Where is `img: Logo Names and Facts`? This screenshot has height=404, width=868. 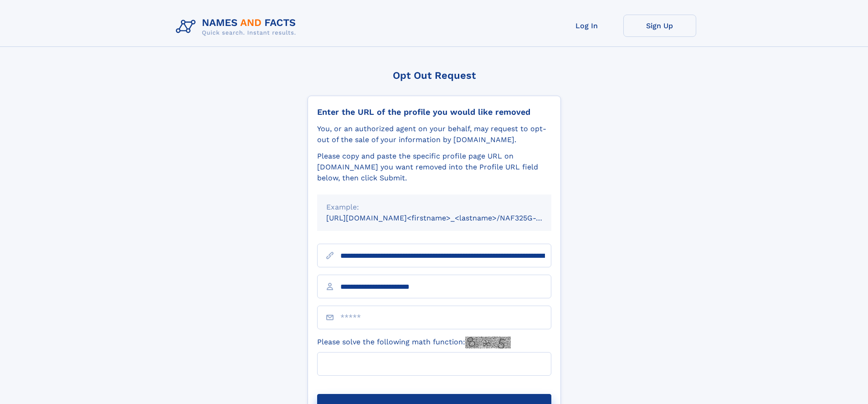 img: Logo Names and Facts is located at coordinates (238, 27).